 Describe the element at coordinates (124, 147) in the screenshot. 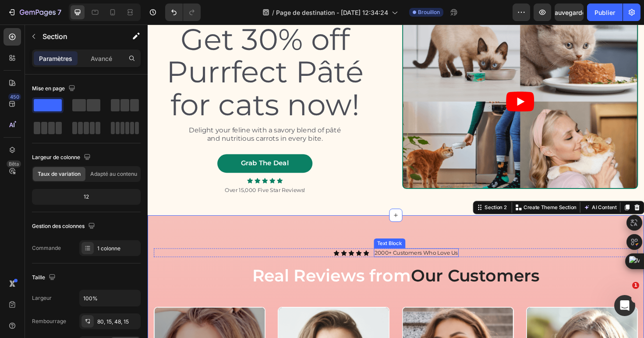

I see `div: Grab The Deal` at that location.